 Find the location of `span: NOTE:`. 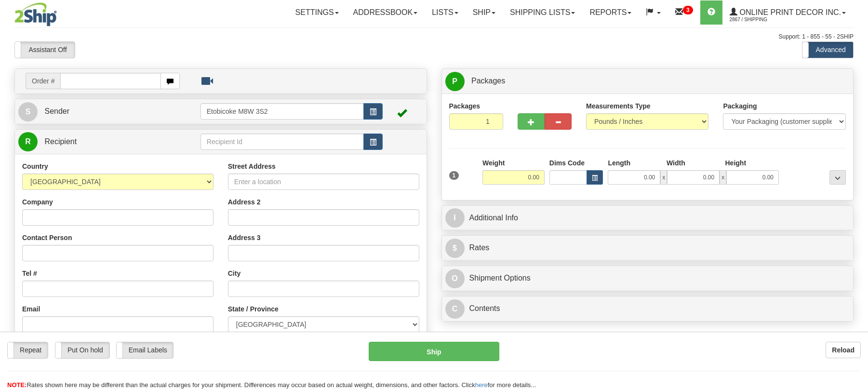

span: NOTE: is located at coordinates (17, 385).